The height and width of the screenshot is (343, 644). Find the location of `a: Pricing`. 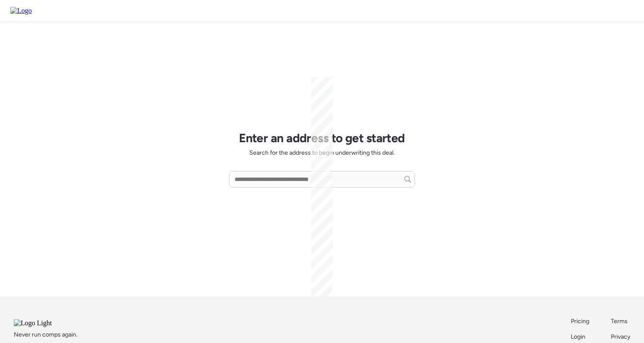

a: Pricing is located at coordinates (581, 321).